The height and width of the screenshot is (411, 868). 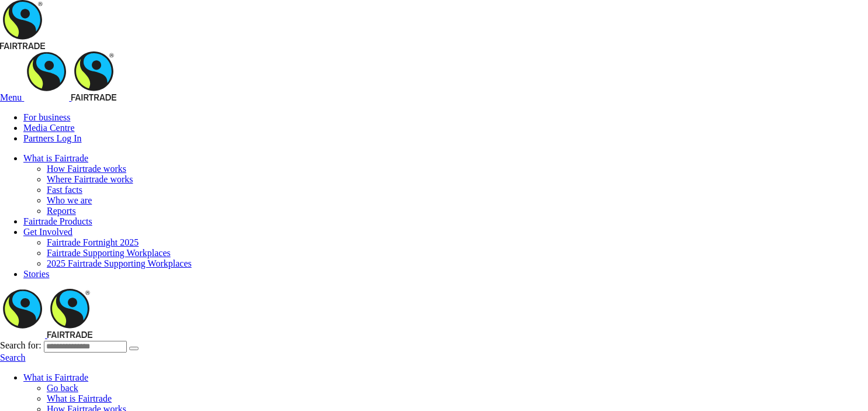 What do you see at coordinates (61, 211) in the screenshot?
I see `a: Reports` at bounding box center [61, 211].